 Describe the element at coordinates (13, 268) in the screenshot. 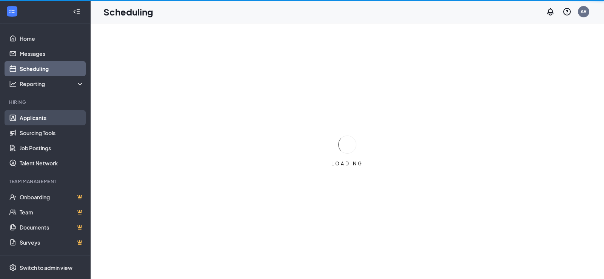

I see `svg: Settings` at that location.